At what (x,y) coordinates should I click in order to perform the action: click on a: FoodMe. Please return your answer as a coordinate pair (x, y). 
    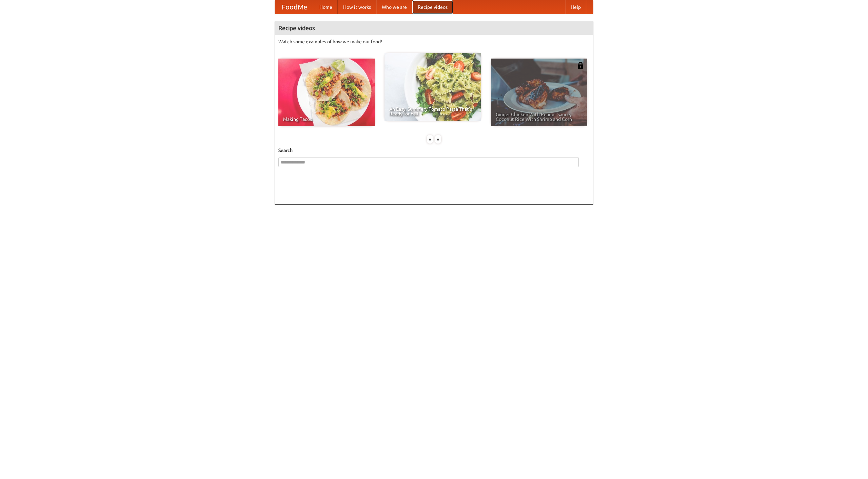
    Looking at the image, I should click on (294, 7).